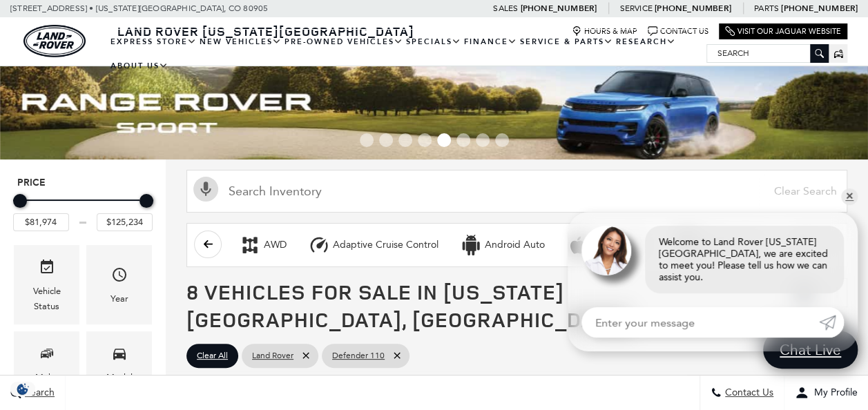 The image size is (868, 410). Describe the element at coordinates (516, 191) in the screenshot. I see `input: Search Inventory` at that location.